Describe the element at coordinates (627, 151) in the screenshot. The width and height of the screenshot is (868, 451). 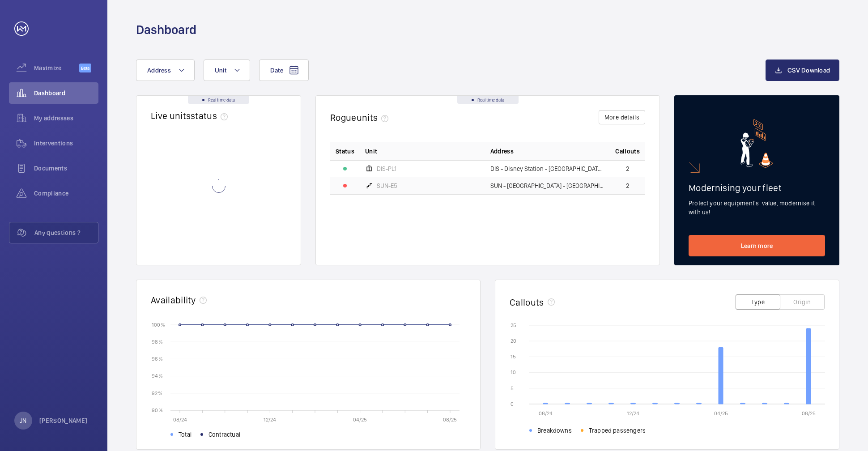
I see `span: Callouts` at that location.